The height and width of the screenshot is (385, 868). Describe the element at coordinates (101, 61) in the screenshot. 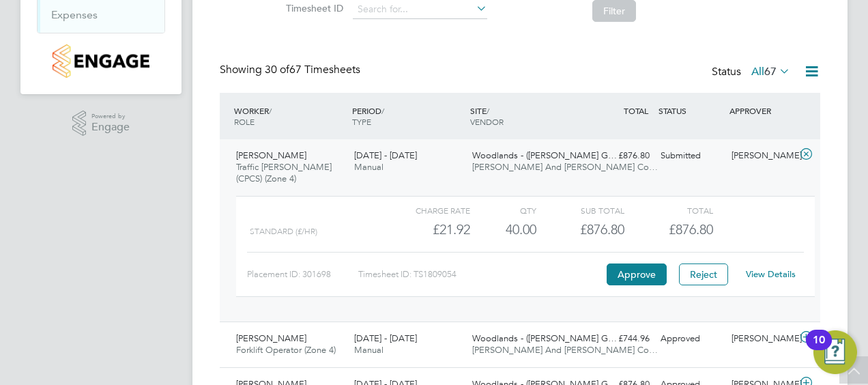

I see `a: Go to home page` at that location.